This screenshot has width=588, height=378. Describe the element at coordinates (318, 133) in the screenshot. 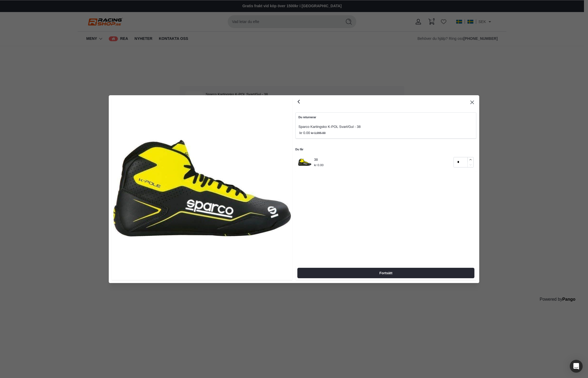

I see `strike: kr 1,095.00` at that location.